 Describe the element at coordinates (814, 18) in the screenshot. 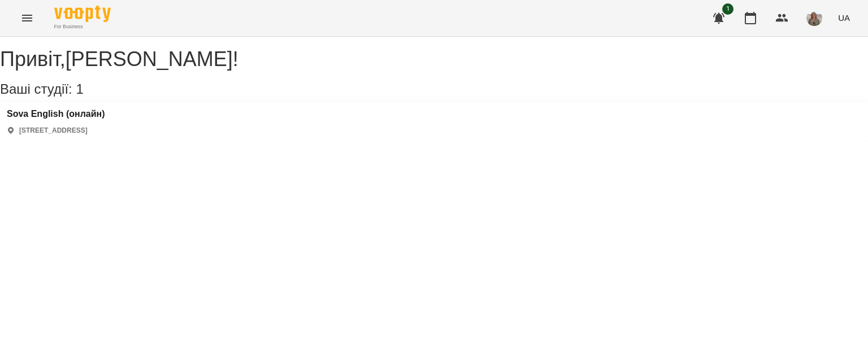

I see `img: 23dbdf9b397c28d128ced03b916abe8c.png` at that location.